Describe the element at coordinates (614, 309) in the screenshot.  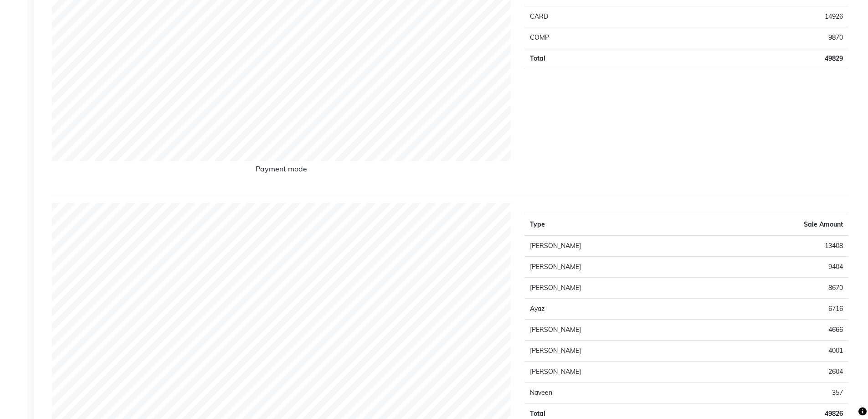
I see `td: Ayaz` at that location.